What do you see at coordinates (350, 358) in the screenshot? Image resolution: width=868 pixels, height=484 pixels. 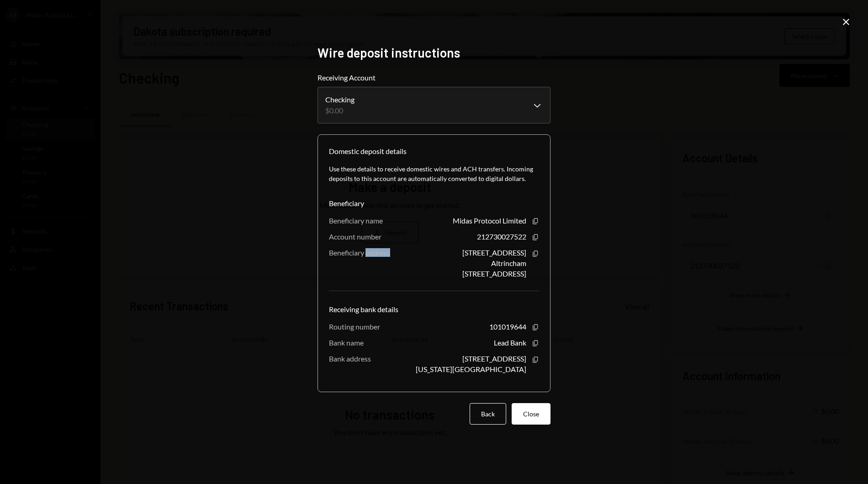 I see `div: Bank address` at bounding box center [350, 358].